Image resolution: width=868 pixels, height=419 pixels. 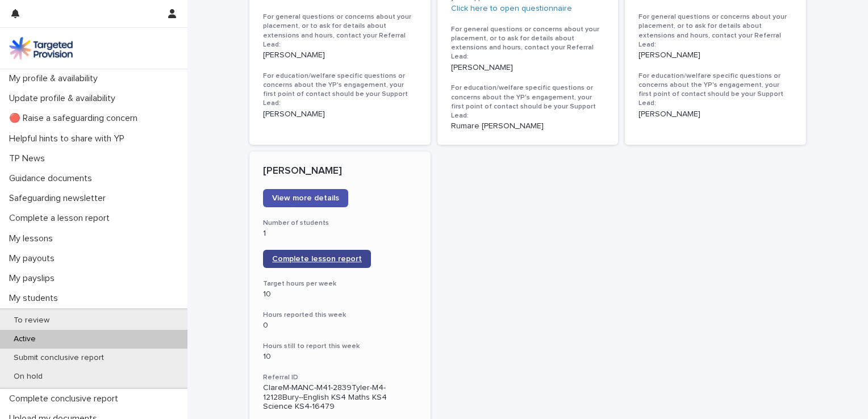 What do you see at coordinates (69, 138) in the screenshot?
I see `p: Helpful hints to share with YP` at bounding box center [69, 138].